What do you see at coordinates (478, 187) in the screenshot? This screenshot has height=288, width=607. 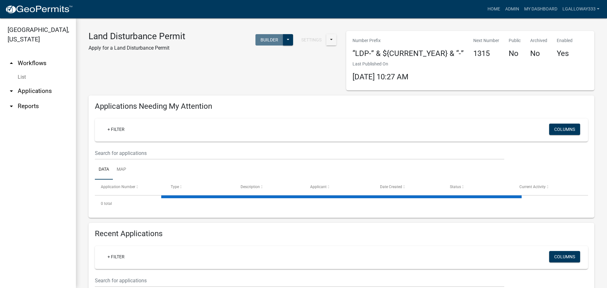 I see `datatable-header-cell: Status` at bounding box center [478, 187].